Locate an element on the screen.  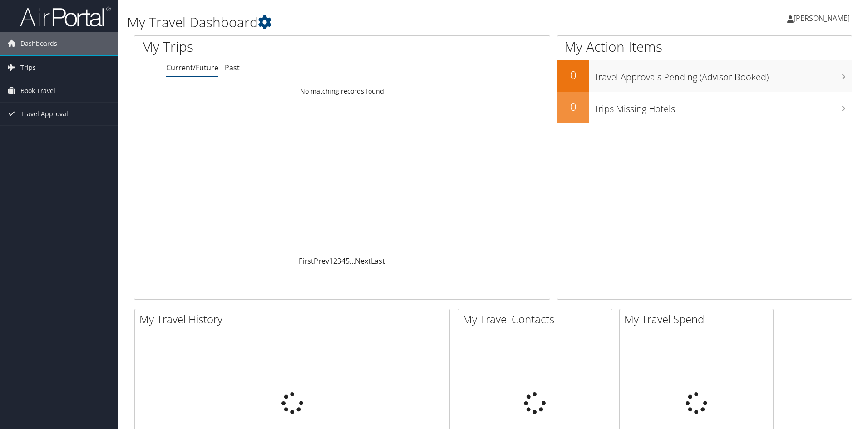
a: First is located at coordinates (306, 261).